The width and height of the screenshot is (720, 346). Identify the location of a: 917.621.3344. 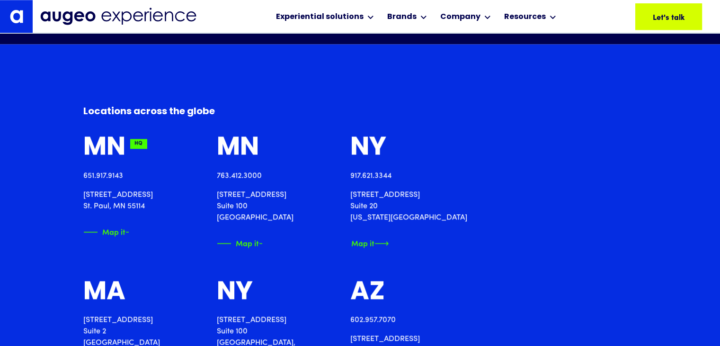
(371, 176).